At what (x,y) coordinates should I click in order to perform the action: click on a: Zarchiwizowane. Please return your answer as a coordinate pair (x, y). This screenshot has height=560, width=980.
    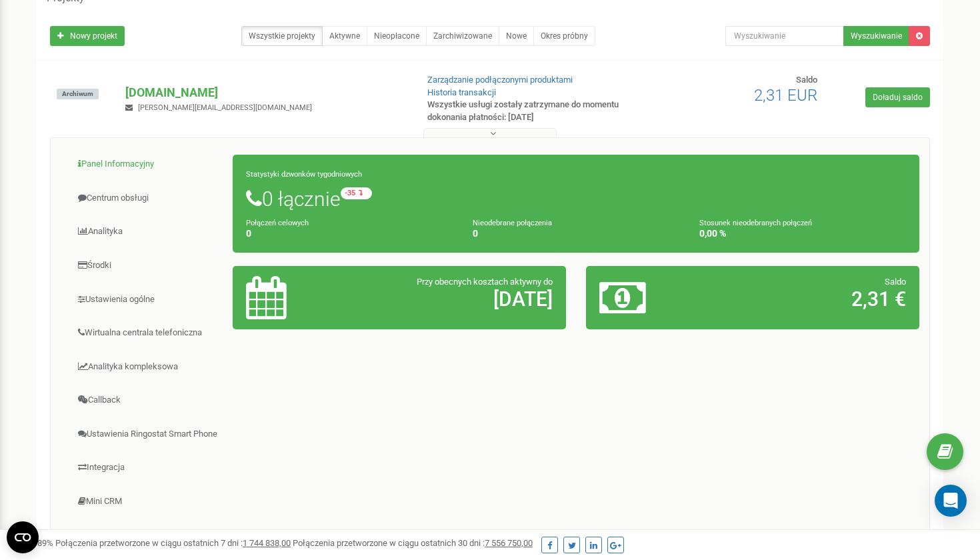
    Looking at the image, I should click on (462, 36).